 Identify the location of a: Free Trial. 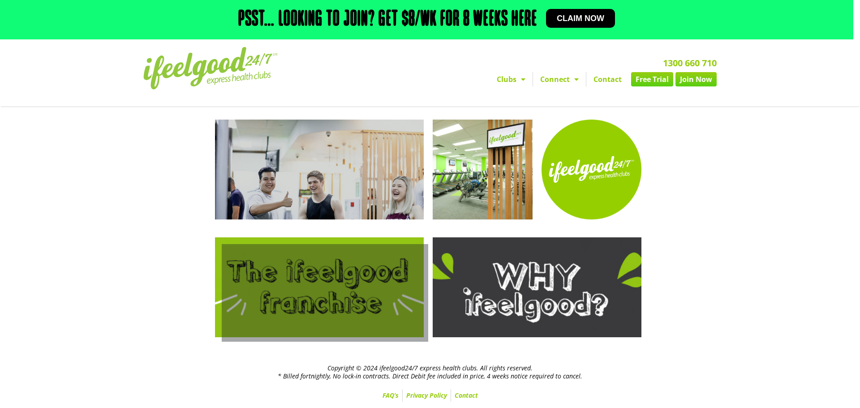
(652, 79).